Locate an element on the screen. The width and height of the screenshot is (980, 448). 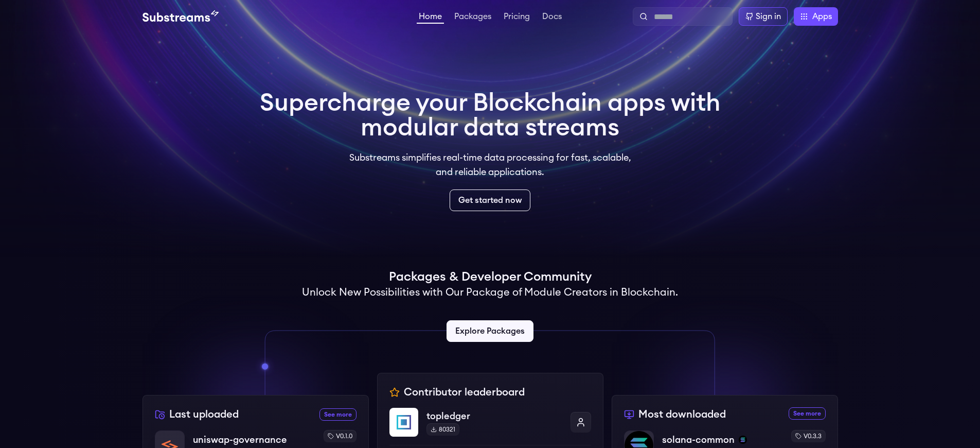
a: Get started now is located at coordinates (490, 201).